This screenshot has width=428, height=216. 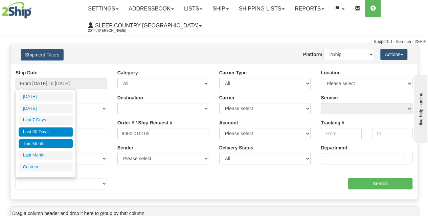 I want to click on div: live help - online, so click(x=34, y=8).